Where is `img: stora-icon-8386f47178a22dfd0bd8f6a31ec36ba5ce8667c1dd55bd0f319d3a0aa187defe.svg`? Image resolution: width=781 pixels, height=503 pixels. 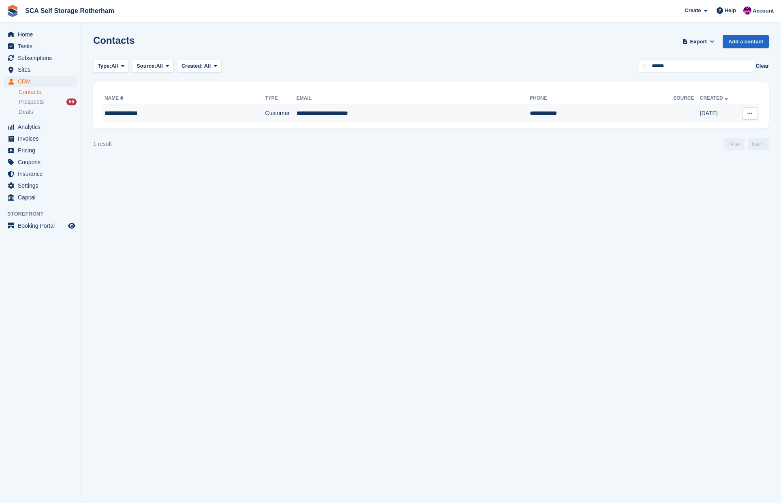 img: stora-icon-8386f47178a22dfd0bd8f6a31ec36ba5ce8667c1dd55bd0f319d3a0aa187defe.svg is located at coordinates (13, 11).